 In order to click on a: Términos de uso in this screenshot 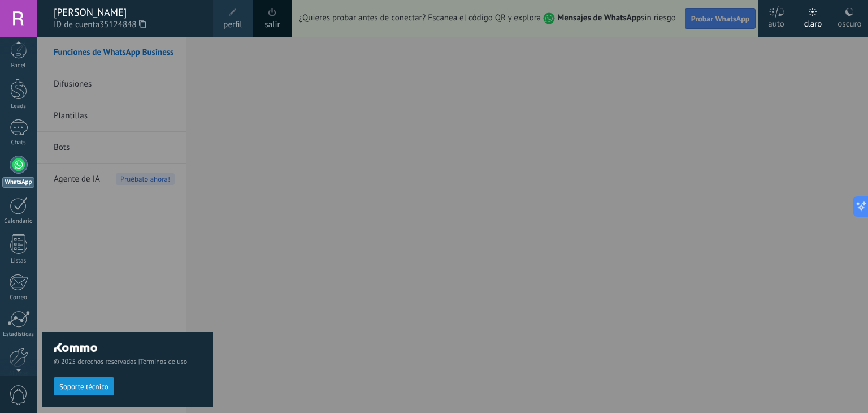, I will do `click(163, 362)`.